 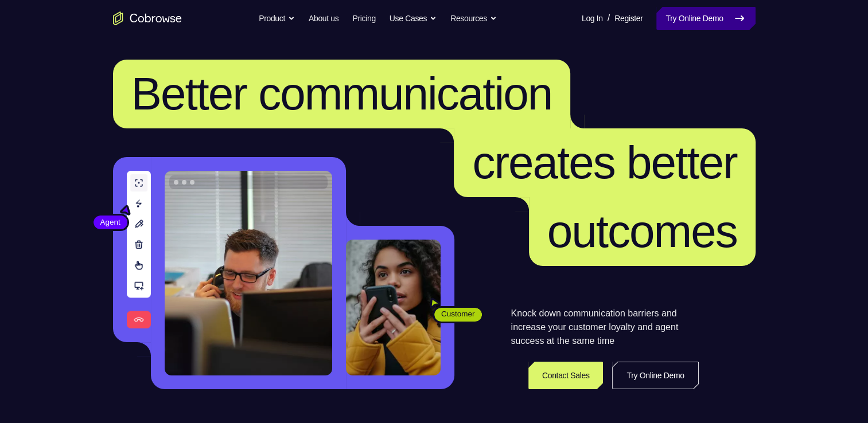 I want to click on span: outcomes, so click(x=642, y=231).